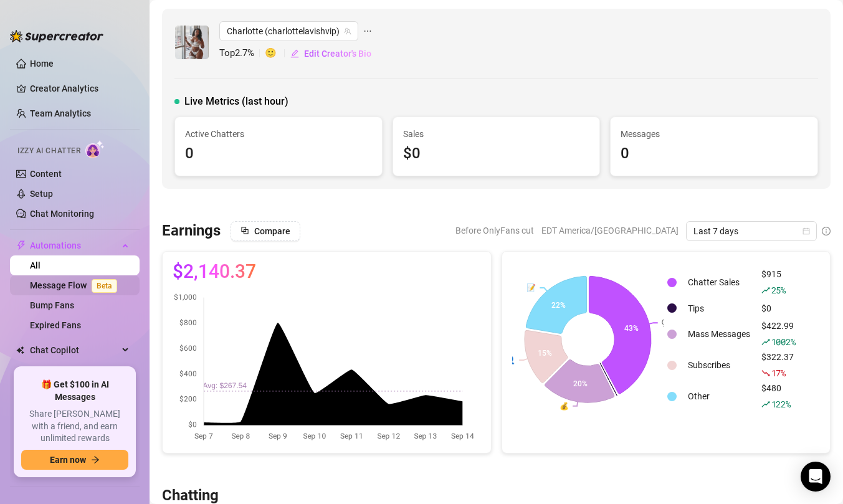  Describe the element at coordinates (778, 282) in the screenshot. I see `div: $915` at that location.